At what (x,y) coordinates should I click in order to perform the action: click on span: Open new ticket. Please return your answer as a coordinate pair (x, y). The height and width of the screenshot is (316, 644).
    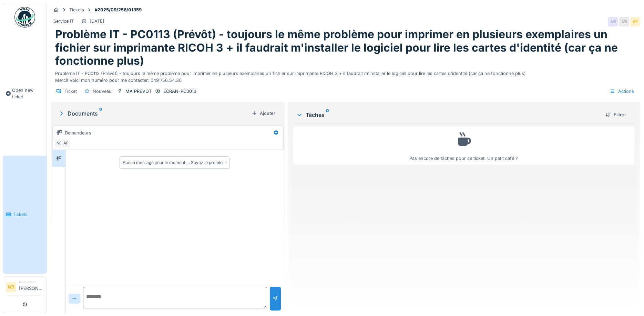
    Looking at the image, I should click on (28, 94).